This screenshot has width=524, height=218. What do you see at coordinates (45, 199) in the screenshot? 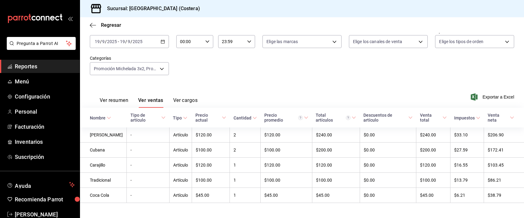
I see `span: Recomienda Parrot` at bounding box center [45, 199].